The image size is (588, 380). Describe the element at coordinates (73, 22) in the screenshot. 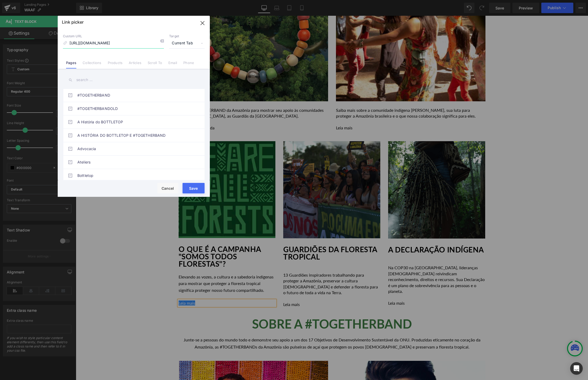

I see `p: Link picker` at that location.